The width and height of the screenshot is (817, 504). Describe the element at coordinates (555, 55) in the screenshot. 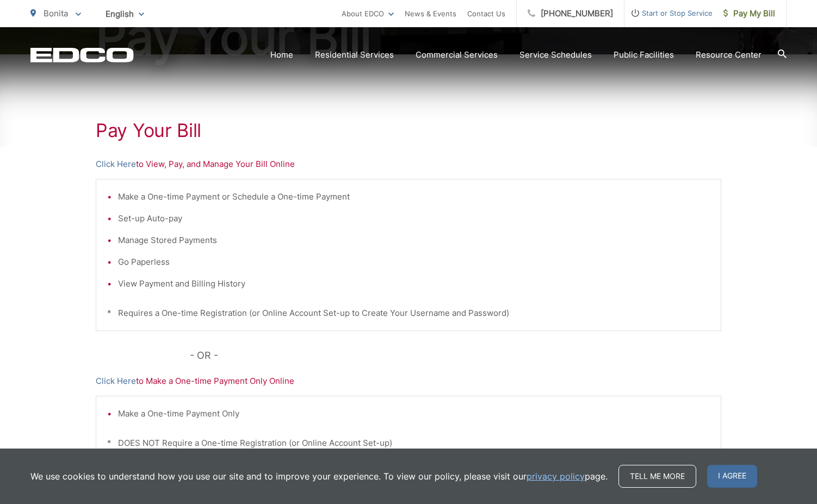

I see `a: Service Schedules` at that location.